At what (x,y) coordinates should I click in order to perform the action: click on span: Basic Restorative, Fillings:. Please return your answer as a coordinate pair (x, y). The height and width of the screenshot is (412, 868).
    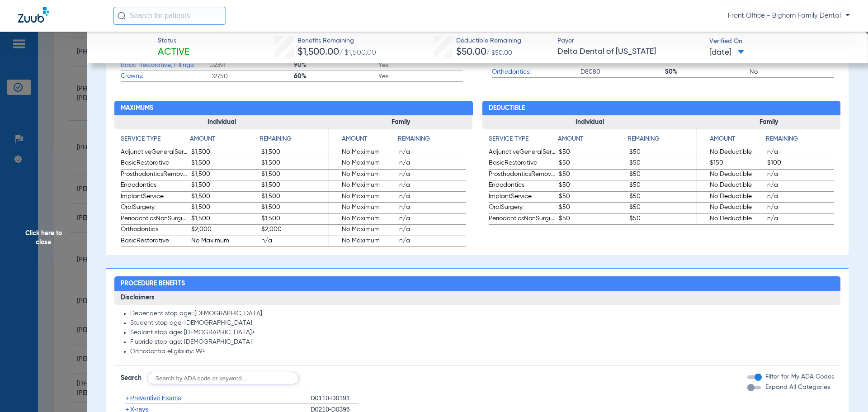
    Looking at the image, I should click on (165, 65).